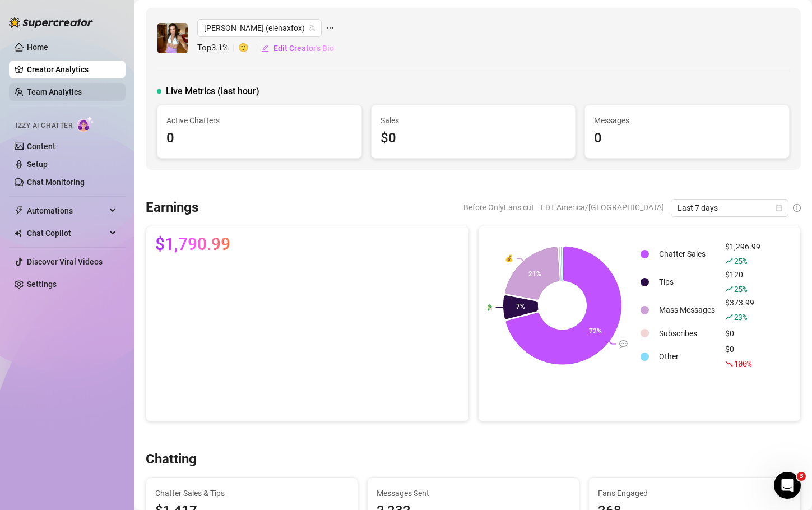 This screenshot has width=812, height=510. I want to click on h3: Chatting, so click(171, 459).